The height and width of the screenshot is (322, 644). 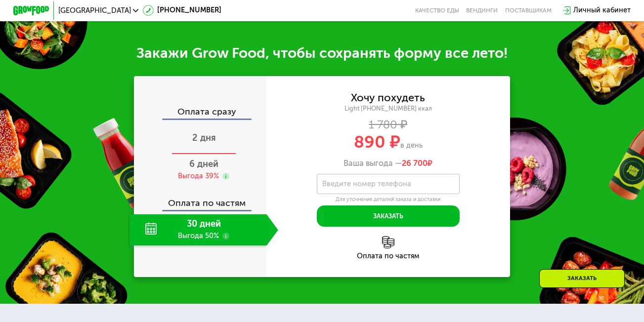 What do you see at coordinates (204, 138) in the screenshot?
I see `span: 2 дня` at bounding box center [204, 138].